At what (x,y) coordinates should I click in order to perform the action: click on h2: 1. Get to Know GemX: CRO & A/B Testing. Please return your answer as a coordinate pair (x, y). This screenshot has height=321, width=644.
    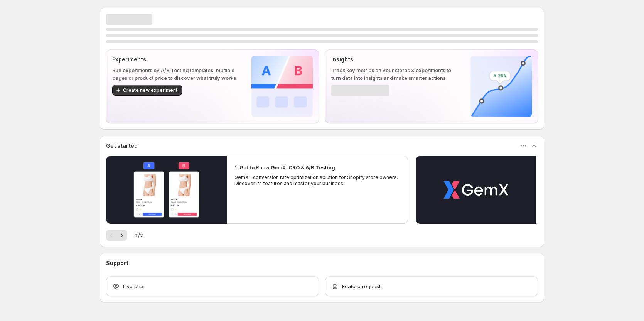
    Looking at the image, I should click on (284, 167).